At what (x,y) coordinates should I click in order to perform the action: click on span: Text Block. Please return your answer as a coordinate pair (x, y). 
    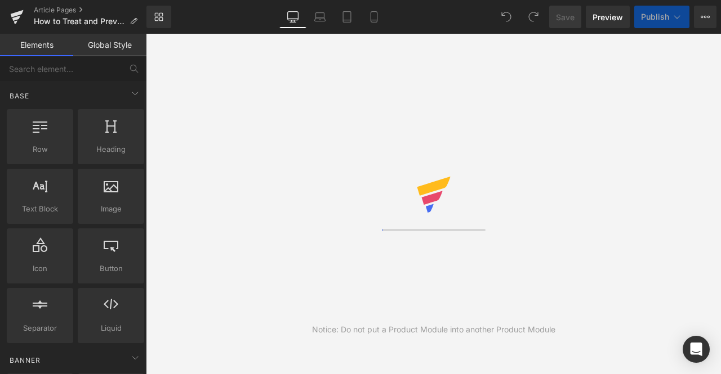
    Looking at the image, I should click on (40, 209).